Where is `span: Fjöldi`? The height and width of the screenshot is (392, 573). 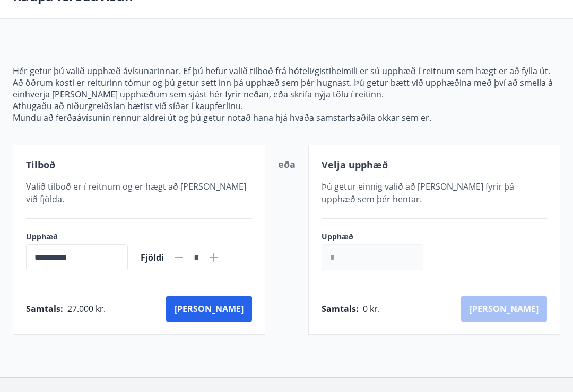 span: Fjöldi is located at coordinates (152, 258).